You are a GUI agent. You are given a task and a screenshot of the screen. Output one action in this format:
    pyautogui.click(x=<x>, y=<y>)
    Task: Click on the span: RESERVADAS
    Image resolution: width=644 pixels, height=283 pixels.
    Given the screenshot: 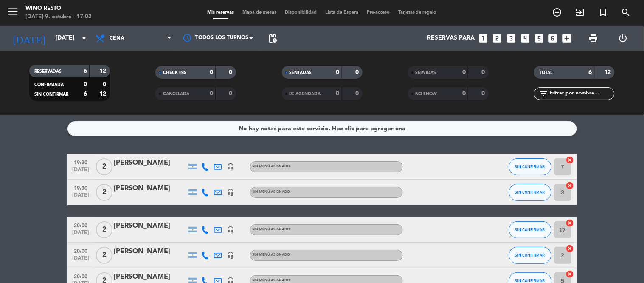 What is the action you would take?
    pyautogui.click(x=48, y=71)
    